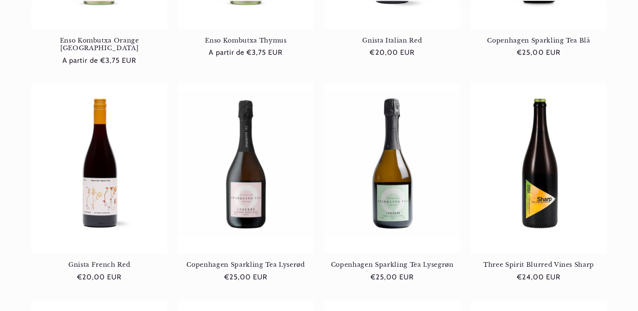 The width and height of the screenshot is (638, 311). I want to click on a: Enso Kombutxa Thymus, so click(245, 40).